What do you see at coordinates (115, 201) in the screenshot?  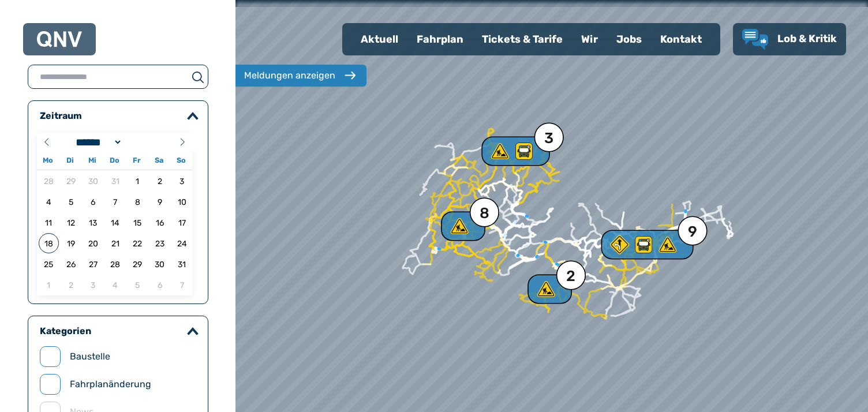 I see `span: 07.08.2025` at bounding box center [115, 201].